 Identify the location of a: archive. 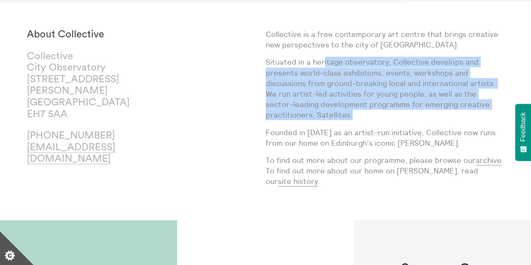
(489, 160).